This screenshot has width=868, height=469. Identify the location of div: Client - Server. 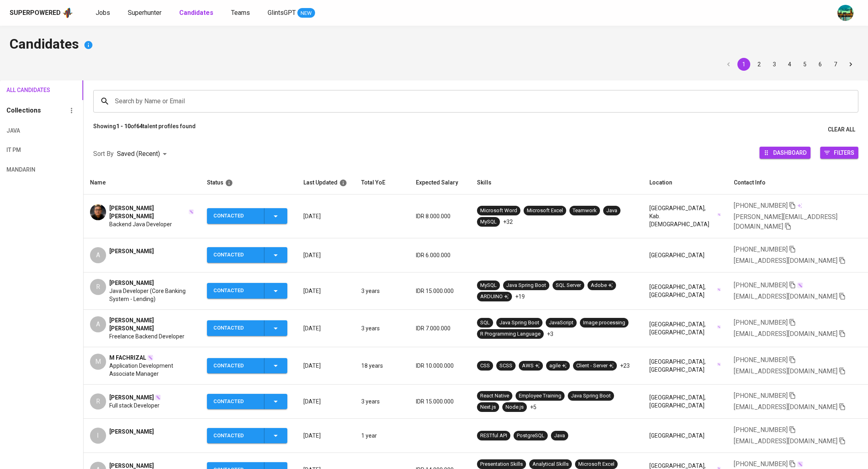
(595, 366).